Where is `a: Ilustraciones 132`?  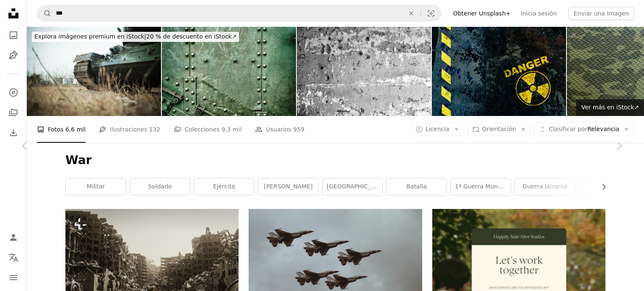 a: Ilustraciones 132 is located at coordinates (130, 129).